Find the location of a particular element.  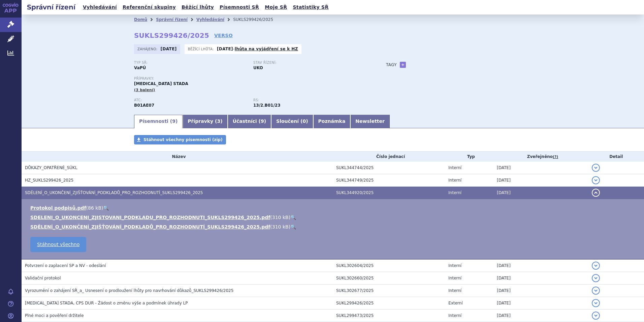

h2: Správní řízení is located at coordinates (51, 7).